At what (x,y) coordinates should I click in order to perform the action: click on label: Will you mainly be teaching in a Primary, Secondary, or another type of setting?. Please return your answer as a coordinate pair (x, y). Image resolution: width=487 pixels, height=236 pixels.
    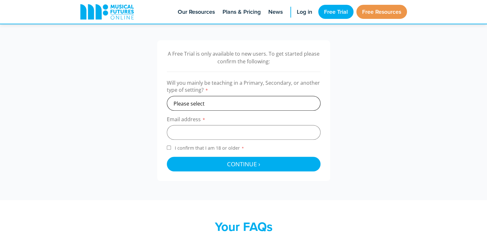
    Looking at the image, I should click on (244, 88).